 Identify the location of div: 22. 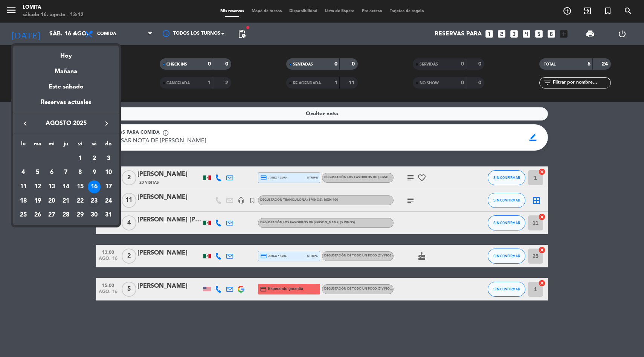
(80, 201).